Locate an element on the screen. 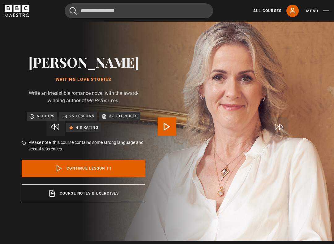  p: 6 hours is located at coordinates (45, 116).